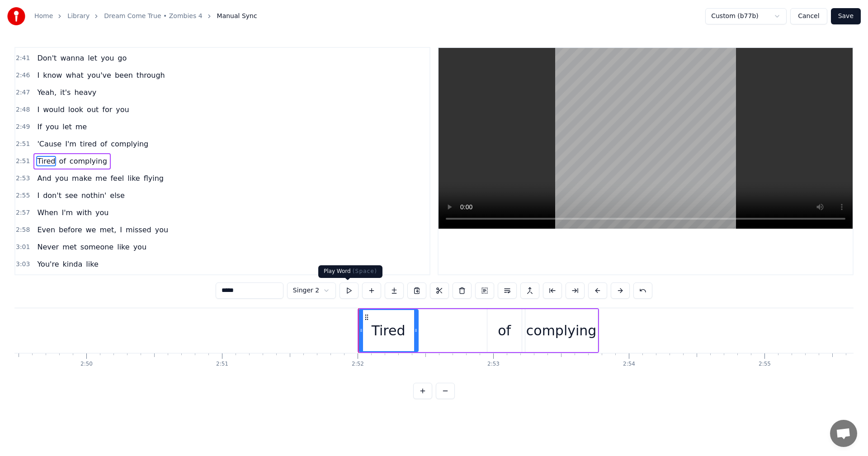 The image size is (868, 456). Describe the element at coordinates (78, 16) in the screenshot. I see `a: Library` at that location.